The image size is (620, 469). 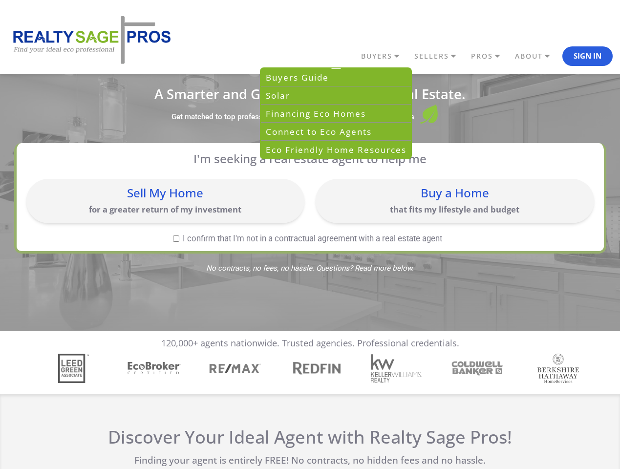 What do you see at coordinates (319, 368) in the screenshot?
I see `div: 4 / 7` at bounding box center [319, 368].